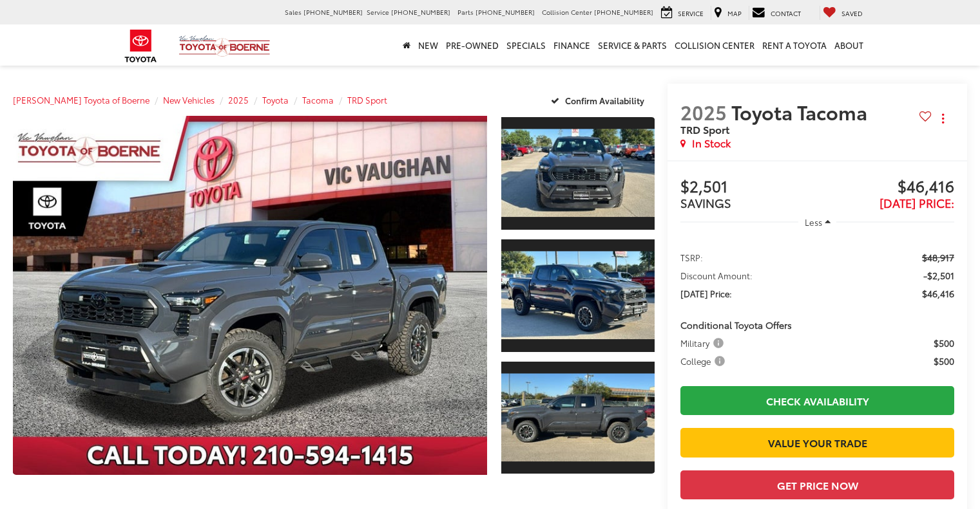 This screenshot has width=980, height=509. Describe the element at coordinates (578, 418) in the screenshot. I see `a: Expand Photo 3` at that location.